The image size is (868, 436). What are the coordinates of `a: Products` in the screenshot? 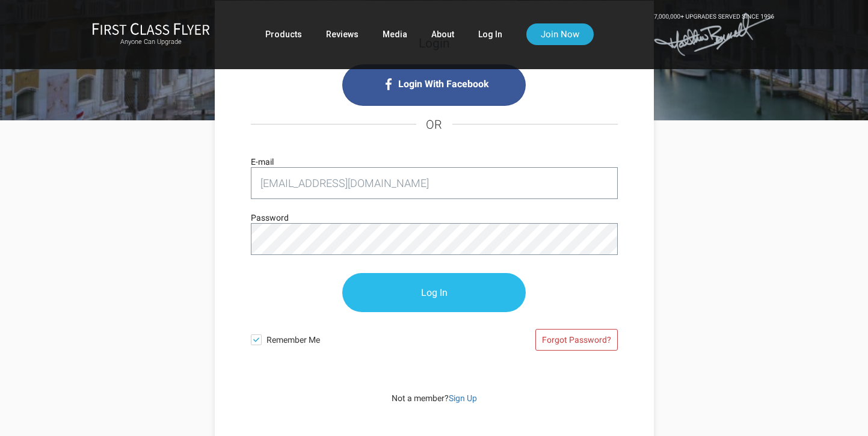 It's located at (283, 34).